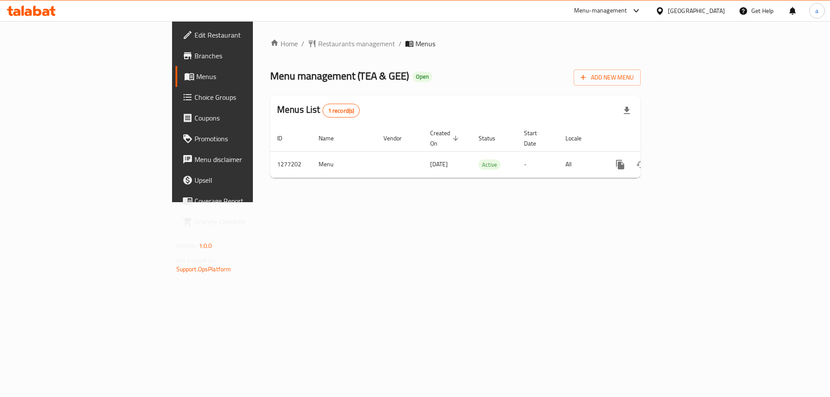  What do you see at coordinates (398, 138) in the screenshot?
I see `span: Vendor` at bounding box center [398, 138].